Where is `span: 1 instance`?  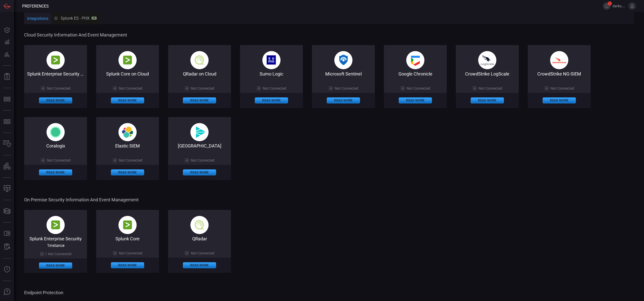
span: 1 instance is located at coordinates (55, 245).